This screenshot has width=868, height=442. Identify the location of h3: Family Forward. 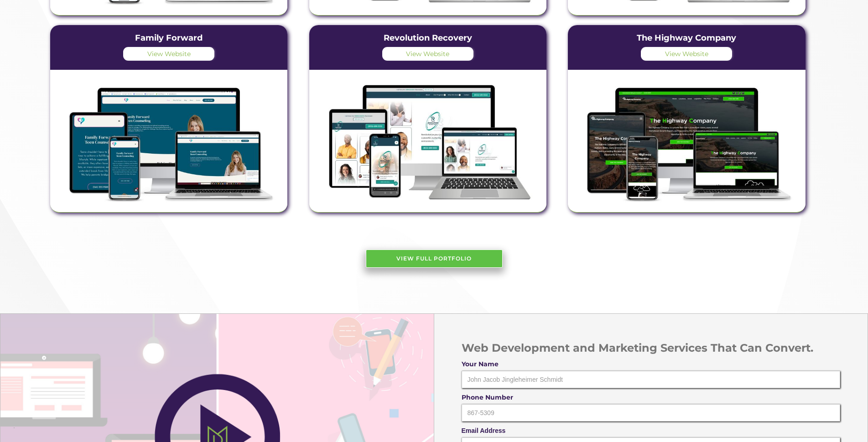
(169, 34).